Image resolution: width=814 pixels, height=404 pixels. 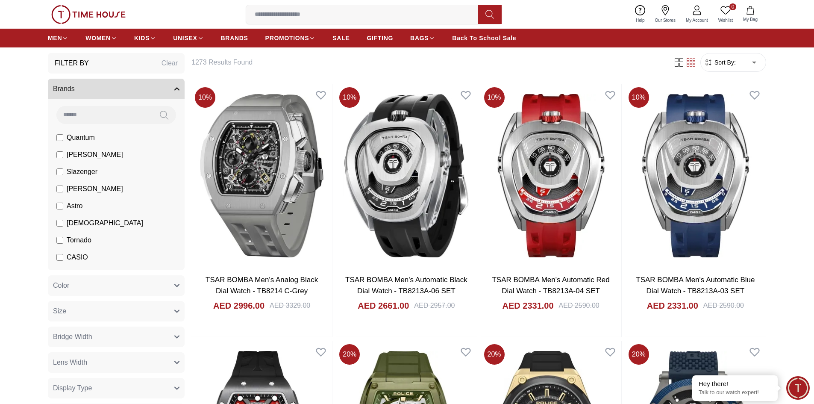 What do you see at coordinates (74, 206) in the screenshot?
I see `span: Astro` at bounding box center [74, 206].